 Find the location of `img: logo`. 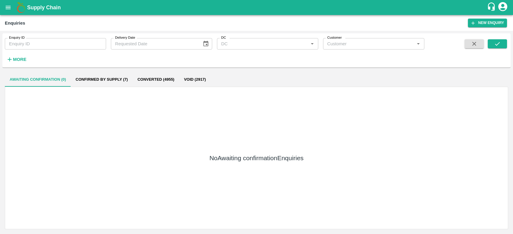

img: logo is located at coordinates (21, 8).